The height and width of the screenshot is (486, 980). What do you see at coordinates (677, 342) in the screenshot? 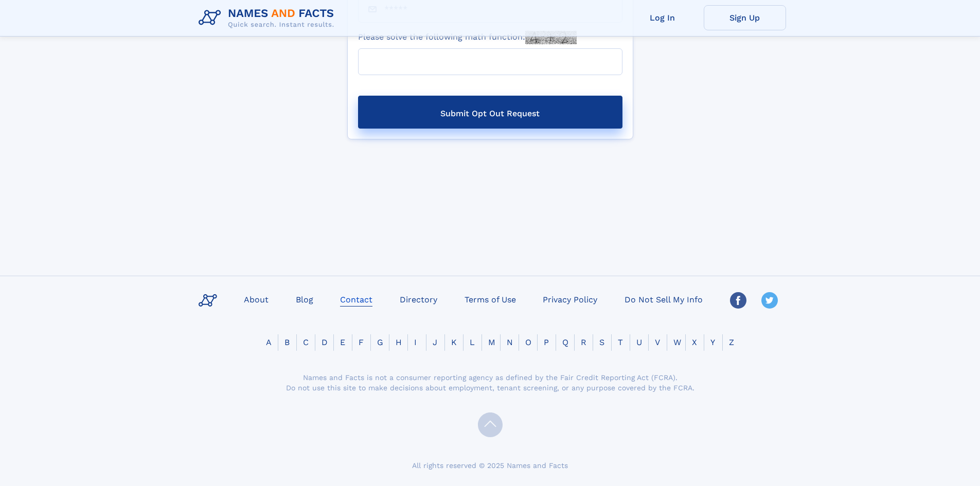
I see `a: W` at bounding box center [677, 342].